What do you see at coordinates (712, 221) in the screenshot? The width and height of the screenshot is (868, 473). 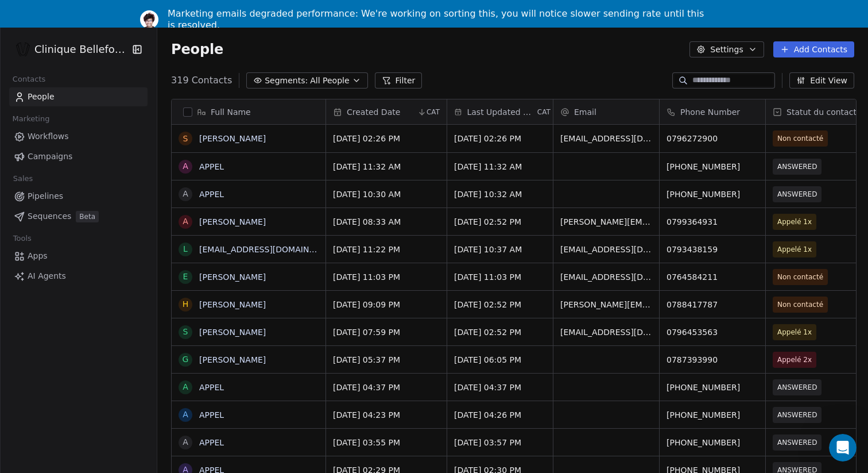 I see `span: 0799364931` at bounding box center [712, 221].